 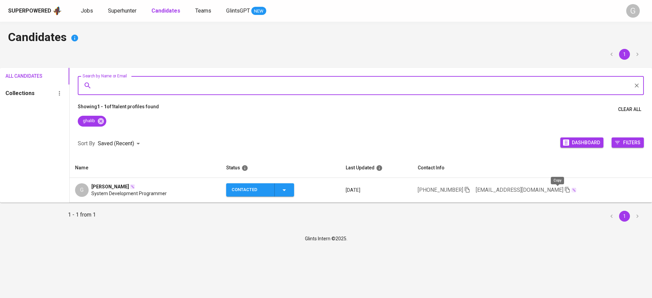 What do you see at coordinates (629, 109) in the screenshot?
I see `span: Clear All` at bounding box center [629, 109].